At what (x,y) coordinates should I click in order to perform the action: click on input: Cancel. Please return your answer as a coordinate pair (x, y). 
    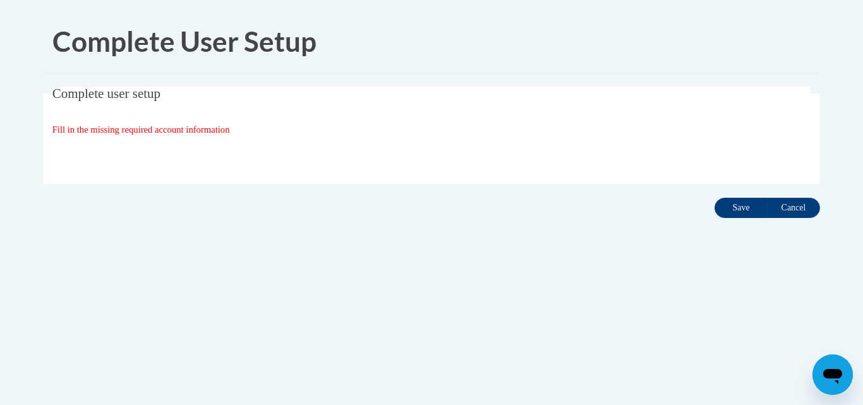
    Looking at the image, I should click on (793, 208).